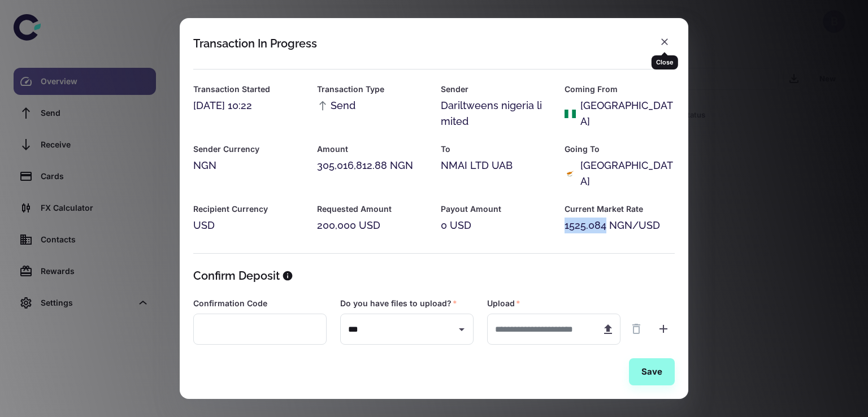  Describe the element at coordinates (495, 89) in the screenshot. I see `h6: Sender` at that location.